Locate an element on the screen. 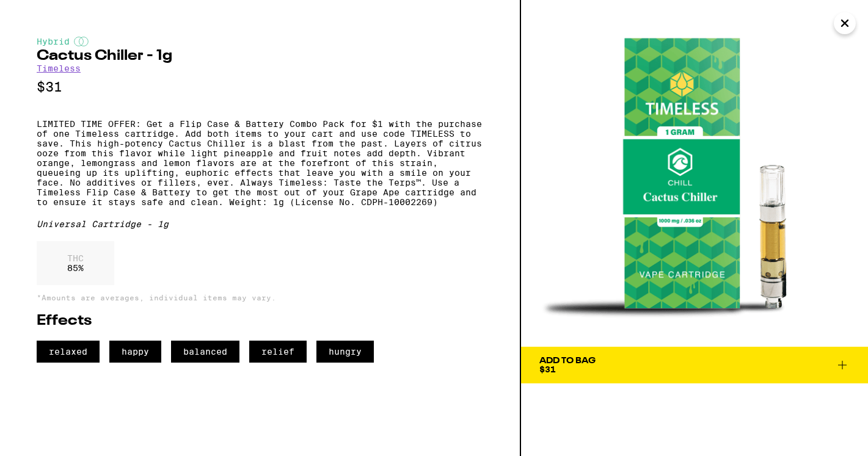  div: Universal Cartridge - 1g is located at coordinates (260, 224).